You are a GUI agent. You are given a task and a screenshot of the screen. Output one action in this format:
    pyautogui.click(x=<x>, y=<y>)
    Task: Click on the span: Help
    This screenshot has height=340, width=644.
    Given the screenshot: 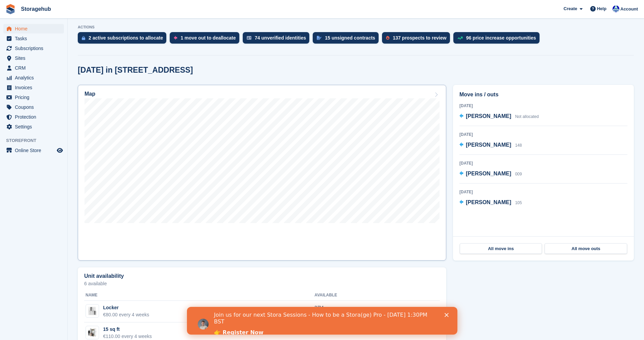 What is the action you would take?
    pyautogui.click(x=602, y=9)
    